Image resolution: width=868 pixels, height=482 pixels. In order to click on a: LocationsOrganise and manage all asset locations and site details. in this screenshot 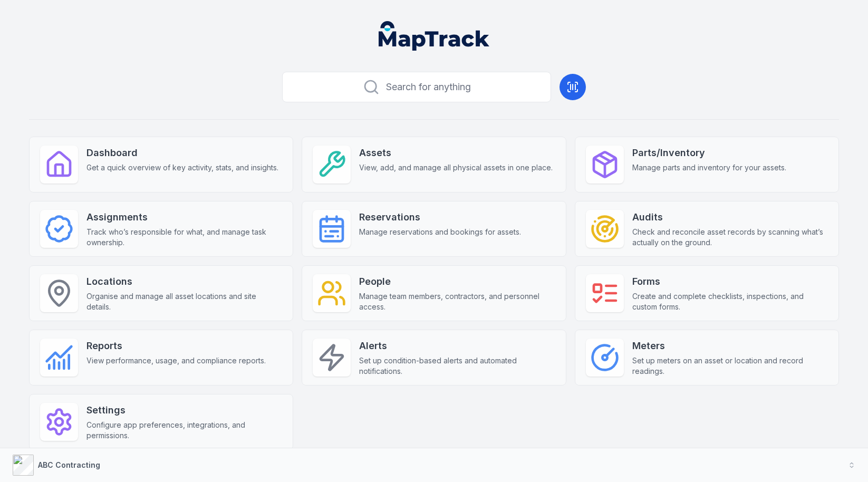, I will do `click(161, 293)`.